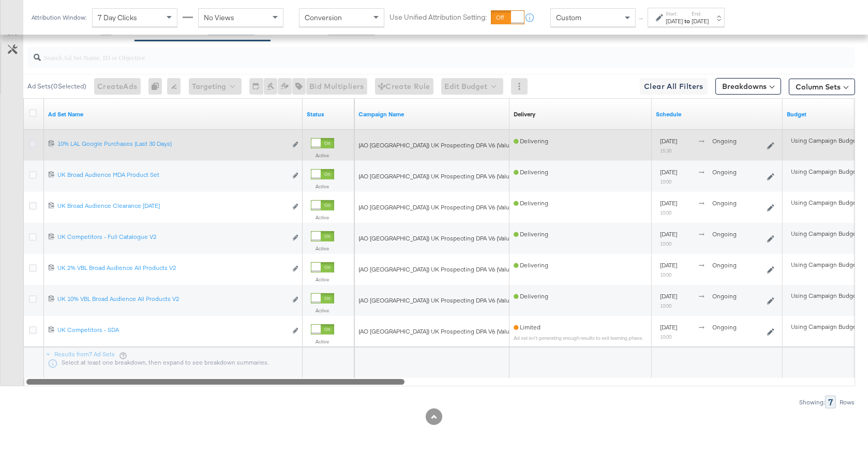 This screenshot has height=453, width=868. What do you see at coordinates (674, 13) in the screenshot?
I see `label: Start:` at bounding box center [674, 13].